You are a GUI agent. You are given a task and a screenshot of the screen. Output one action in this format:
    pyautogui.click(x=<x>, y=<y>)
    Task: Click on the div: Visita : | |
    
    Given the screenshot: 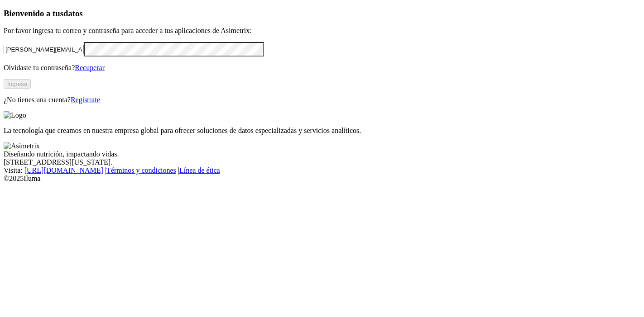 What is the action you would take?
    pyautogui.click(x=322, y=171)
    